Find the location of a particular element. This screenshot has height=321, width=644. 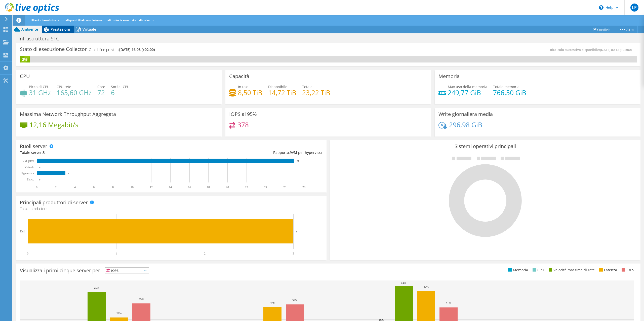

h4: 31 GHz is located at coordinates (40, 93).